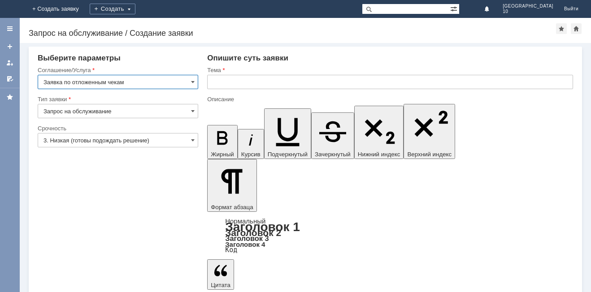 The height and width of the screenshot is (292, 591). I want to click on a: Заголовок 2, so click(253, 233).